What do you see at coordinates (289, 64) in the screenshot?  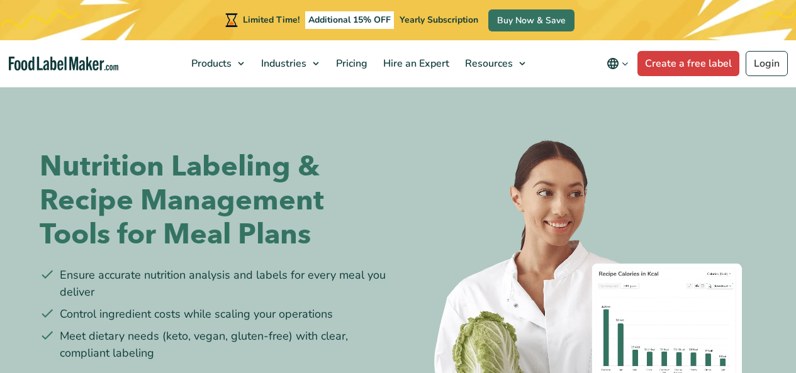 I see `a: Industries` at bounding box center [289, 64].